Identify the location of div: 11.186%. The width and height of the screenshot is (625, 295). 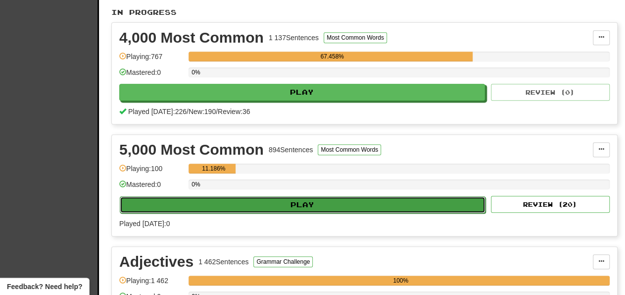
(213, 168).